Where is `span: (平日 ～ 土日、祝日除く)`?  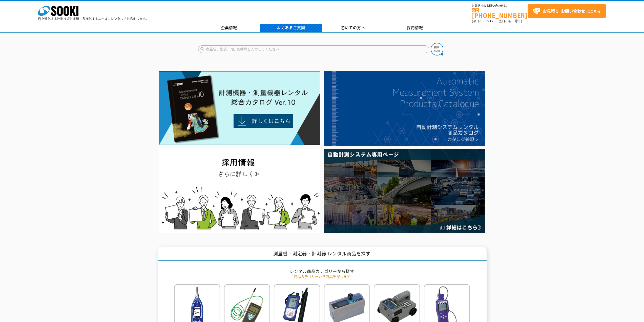 span: (平日 ～ 土日、祝日除く) is located at coordinates (497, 21).